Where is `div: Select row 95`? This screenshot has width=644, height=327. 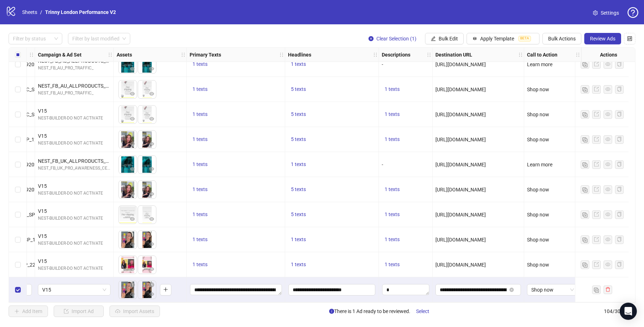 div: Select row 95 is located at coordinates (18, 64).